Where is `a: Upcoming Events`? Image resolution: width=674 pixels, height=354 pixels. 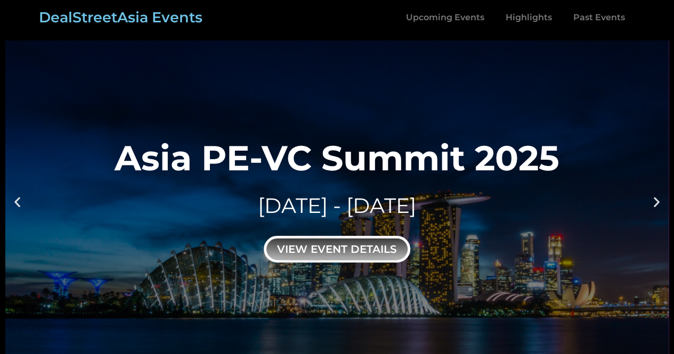 a: Upcoming Events is located at coordinates (445, 18).